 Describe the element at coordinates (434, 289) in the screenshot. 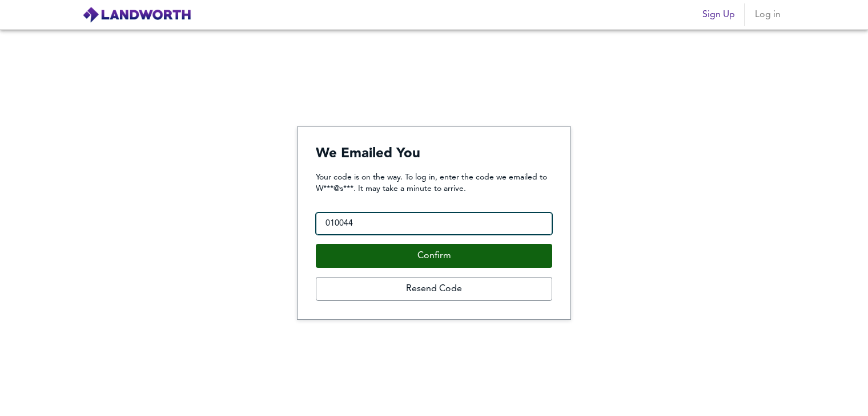

I see `button: Resend Code` at that location.